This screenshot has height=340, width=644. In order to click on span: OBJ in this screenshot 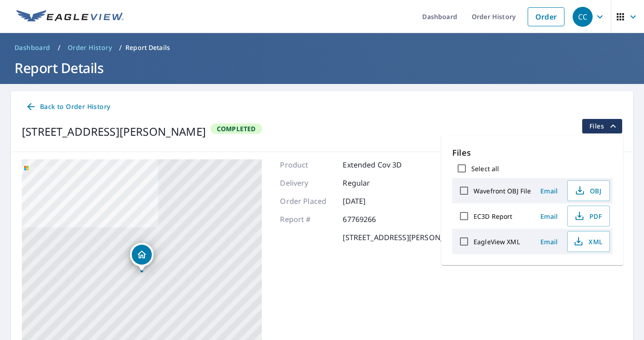, I will do `click(587, 191)`.